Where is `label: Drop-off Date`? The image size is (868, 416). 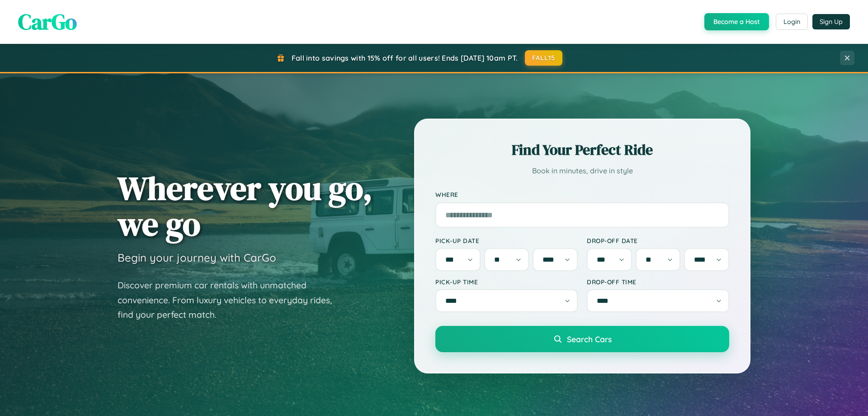 label: Drop-off Date is located at coordinates (658, 240).